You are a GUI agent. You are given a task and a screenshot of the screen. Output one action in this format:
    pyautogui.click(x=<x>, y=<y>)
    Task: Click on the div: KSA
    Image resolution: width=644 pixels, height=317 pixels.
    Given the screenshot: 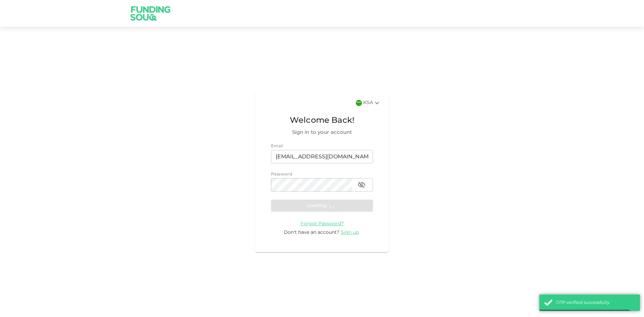 What is the action you would take?
    pyautogui.click(x=372, y=103)
    